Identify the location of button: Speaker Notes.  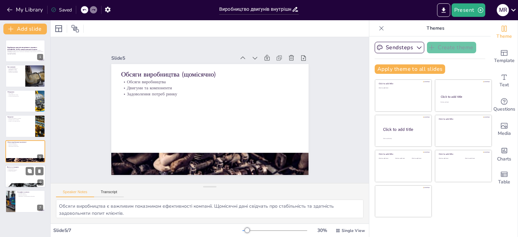
(75, 194).